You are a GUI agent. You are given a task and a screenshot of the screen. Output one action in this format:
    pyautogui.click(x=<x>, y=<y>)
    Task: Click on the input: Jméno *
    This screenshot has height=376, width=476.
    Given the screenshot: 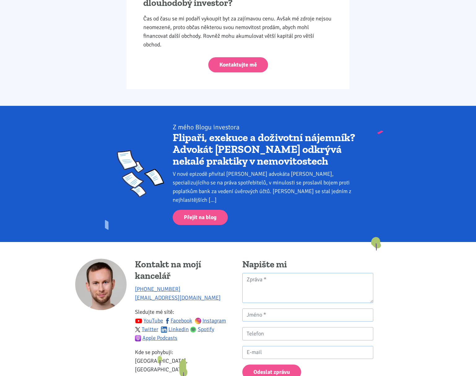 What is the action you would take?
    pyautogui.click(x=307, y=315)
    